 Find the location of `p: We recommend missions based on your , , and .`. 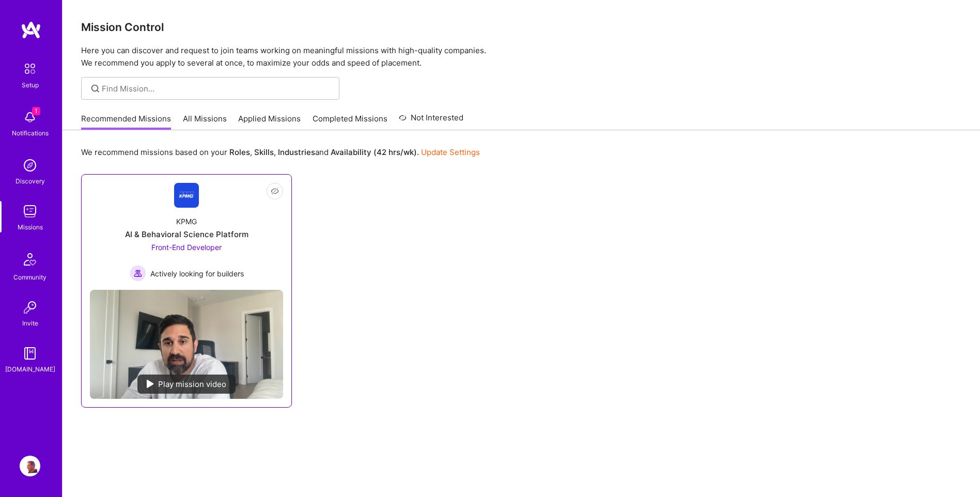

p: We recommend missions based on your , , and . is located at coordinates (280, 152).